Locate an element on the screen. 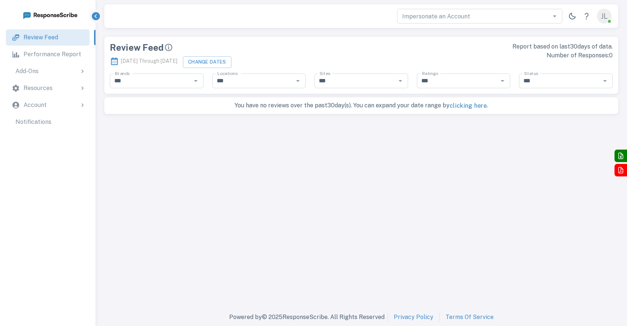 Image resolution: width=627 pixels, height=326 pixels. a: Privacy Policy is located at coordinates (414, 317).